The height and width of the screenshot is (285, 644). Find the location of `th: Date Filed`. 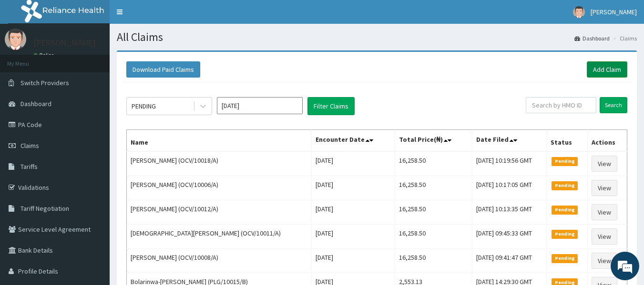

th: Date Filed is located at coordinates (509, 141).